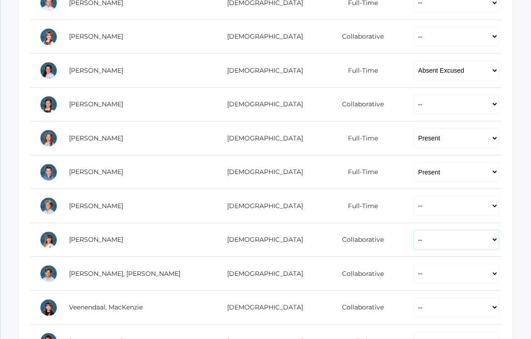 The image size is (531, 339). I want to click on div: Huck Thompson, so click(49, 273).